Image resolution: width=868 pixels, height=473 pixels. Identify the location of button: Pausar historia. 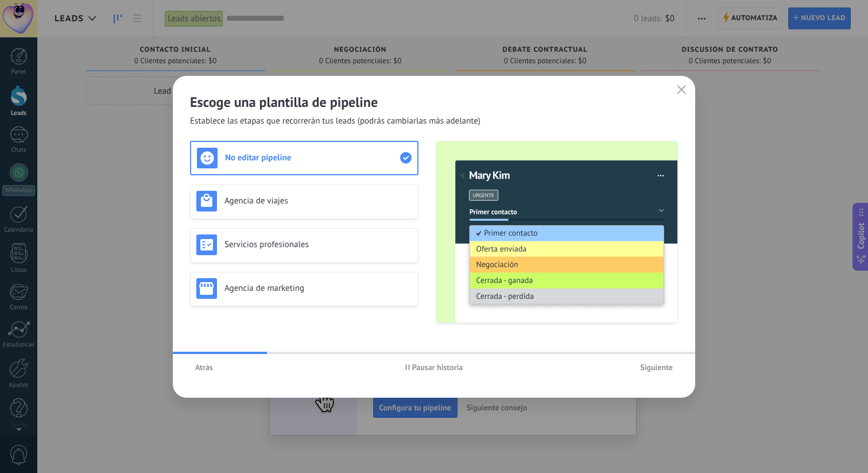
(434, 367).